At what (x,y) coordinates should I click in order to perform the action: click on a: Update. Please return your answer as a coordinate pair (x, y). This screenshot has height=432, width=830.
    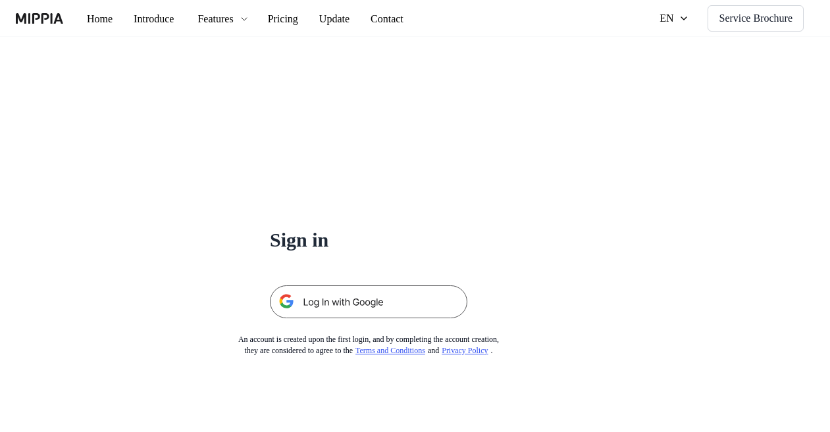
    Looking at the image, I should click on (355, 18).